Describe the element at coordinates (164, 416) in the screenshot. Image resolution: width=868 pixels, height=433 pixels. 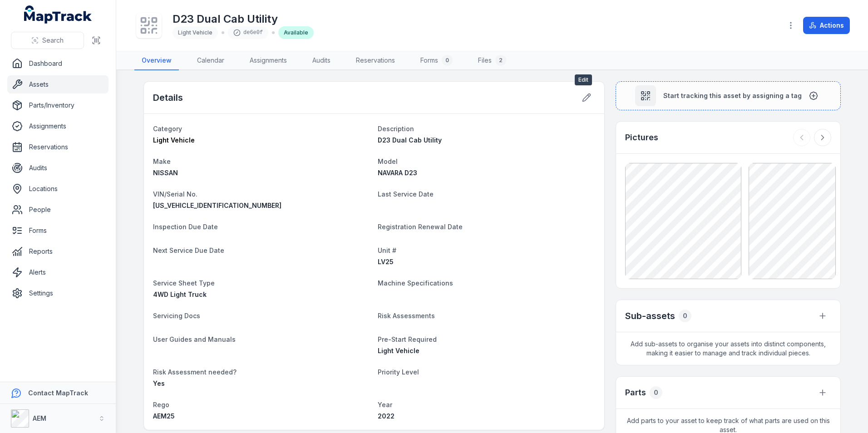
I see `span: AEM25` at that location.